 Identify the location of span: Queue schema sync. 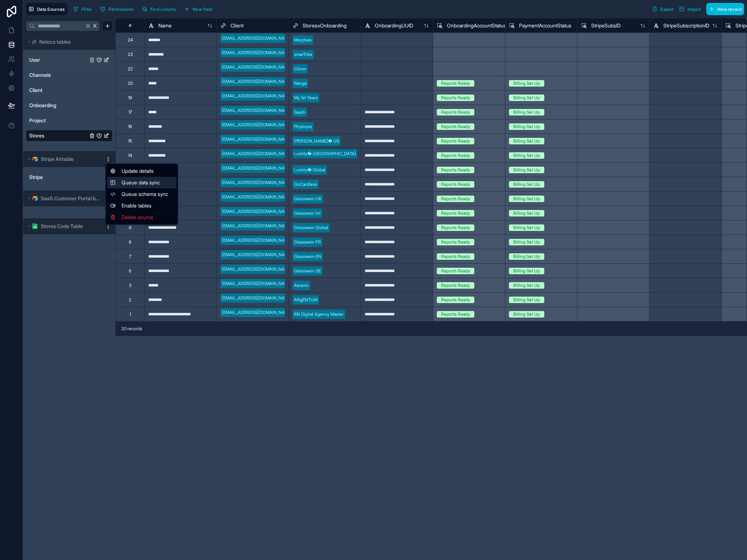
(147, 194).